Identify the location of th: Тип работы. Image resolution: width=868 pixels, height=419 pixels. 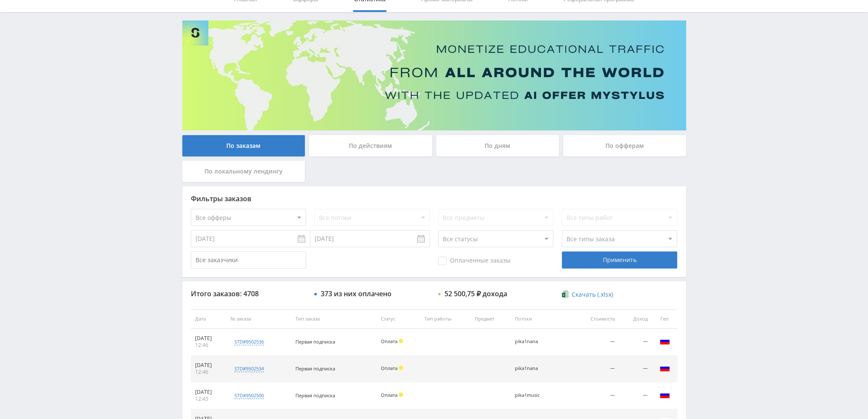
(446, 319).